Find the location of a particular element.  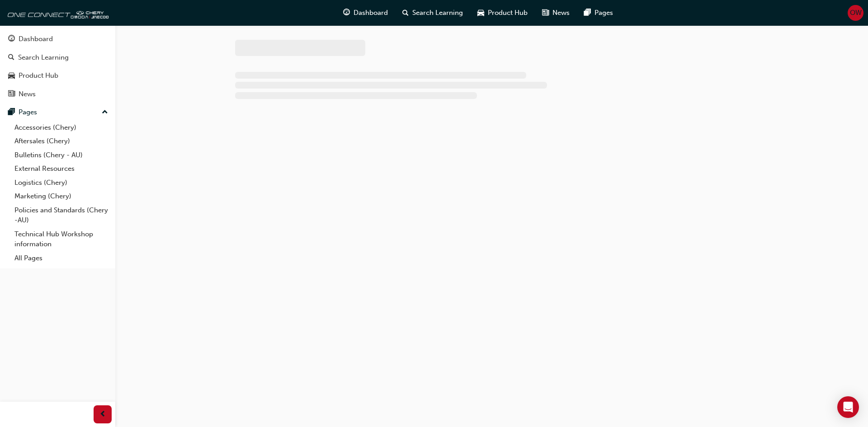

a: All Pages is located at coordinates (61, 258).